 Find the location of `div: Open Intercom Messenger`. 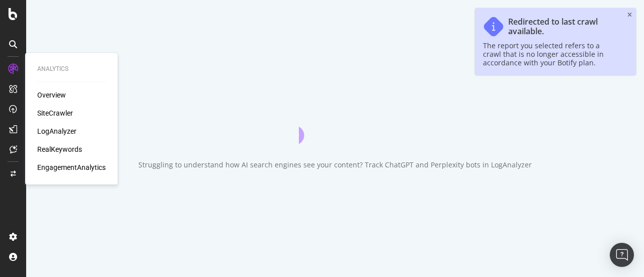

div: Open Intercom Messenger is located at coordinates (622, 255).